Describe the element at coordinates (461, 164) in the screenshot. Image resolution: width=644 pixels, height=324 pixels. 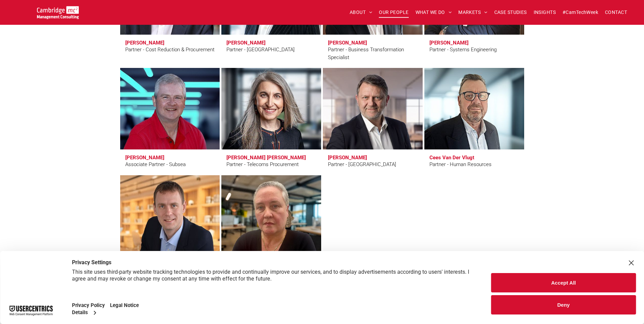
I see `div: Partner - Human Resources` at that location.